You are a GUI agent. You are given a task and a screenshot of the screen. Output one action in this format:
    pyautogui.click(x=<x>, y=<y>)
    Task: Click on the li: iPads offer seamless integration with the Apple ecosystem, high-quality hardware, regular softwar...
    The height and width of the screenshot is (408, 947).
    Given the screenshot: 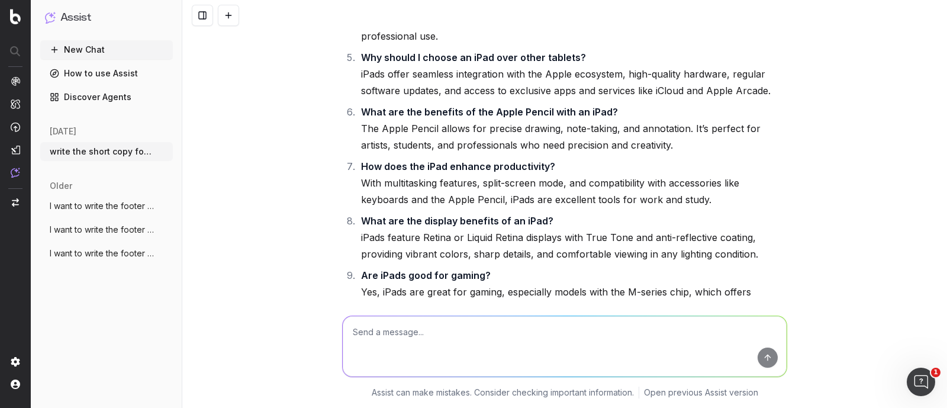 What is the action you would take?
    pyautogui.click(x=572, y=74)
    